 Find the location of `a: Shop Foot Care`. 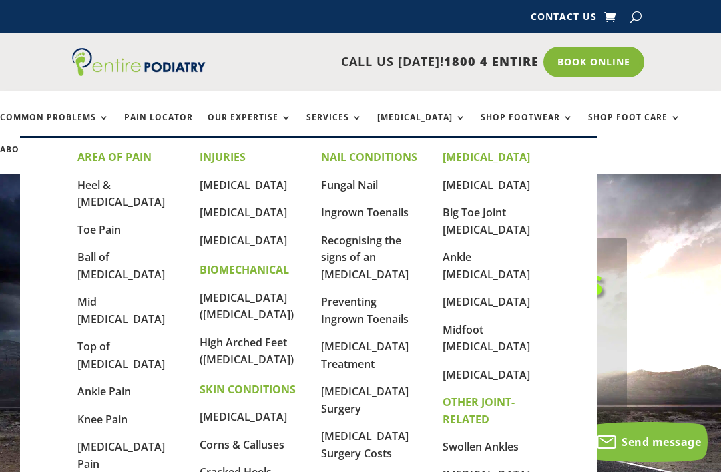

a: Shop Foot Care is located at coordinates (634, 127).